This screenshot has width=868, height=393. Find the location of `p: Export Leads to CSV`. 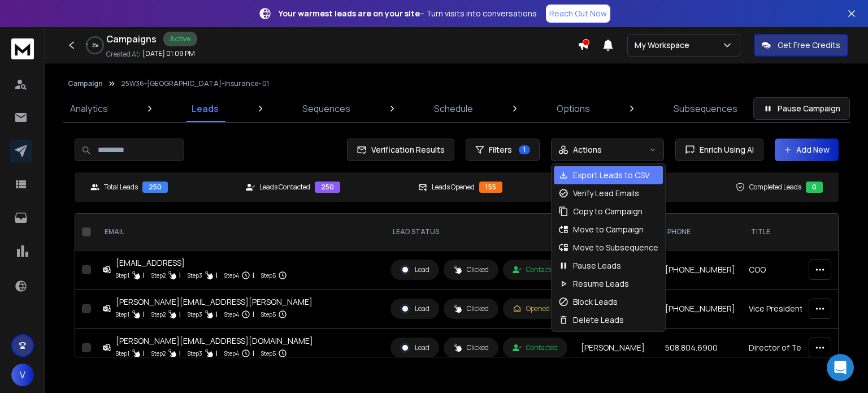

p: Export Leads to CSV is located at coordinates (611, 175).